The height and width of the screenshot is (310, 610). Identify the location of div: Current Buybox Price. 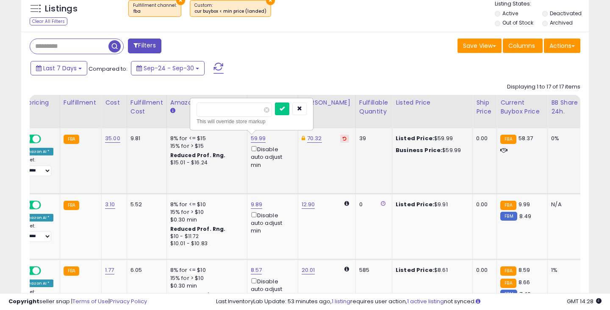
(522, 107).